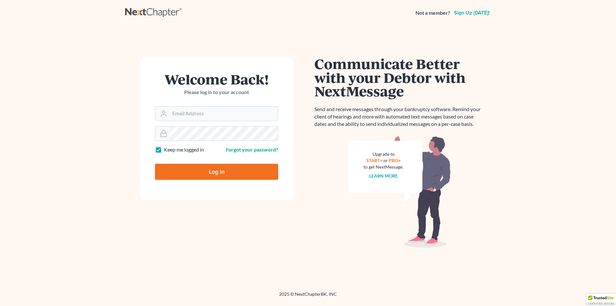 The image size is (616, 306). Describe the element at coordinates (384, 167) in the screenshot. I see `div: to get NextMessage.` at that location.